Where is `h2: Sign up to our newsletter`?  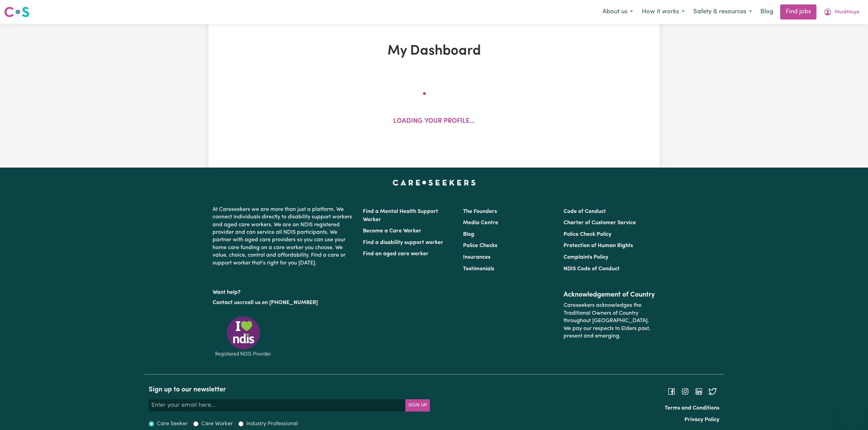 h2: Sign up to our newsletter is located at coordinates (289, 390).